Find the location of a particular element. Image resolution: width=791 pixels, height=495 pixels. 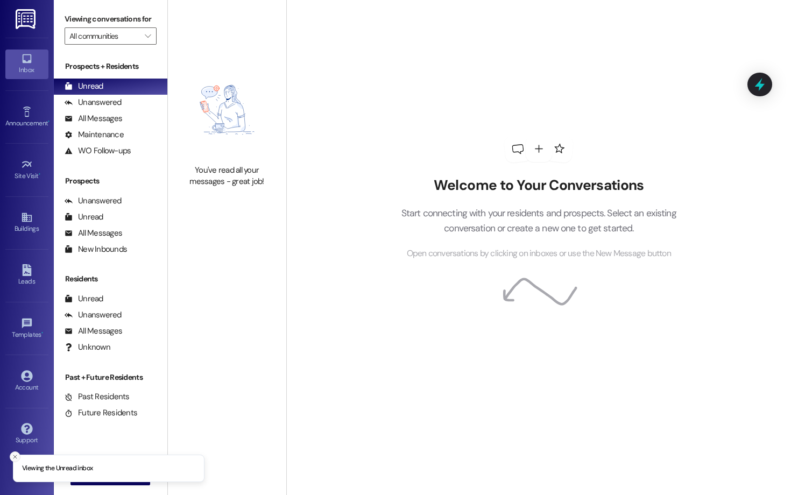

input: All communities is located at coordinates (104, 36).